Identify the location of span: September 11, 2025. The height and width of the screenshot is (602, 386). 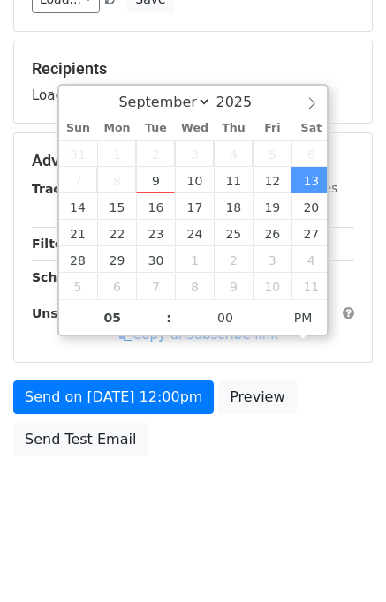
(233, 180).